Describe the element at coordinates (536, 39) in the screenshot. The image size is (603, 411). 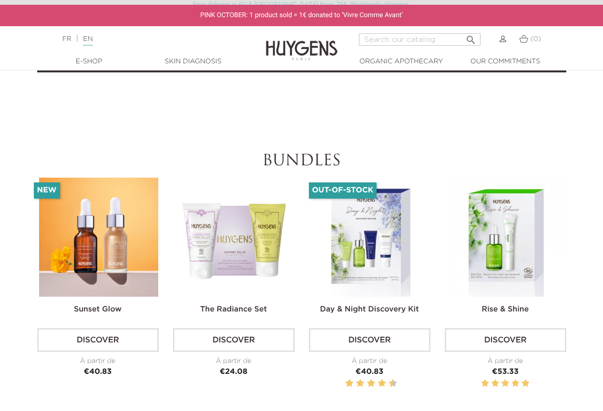
I see `span: (0)` at that location.